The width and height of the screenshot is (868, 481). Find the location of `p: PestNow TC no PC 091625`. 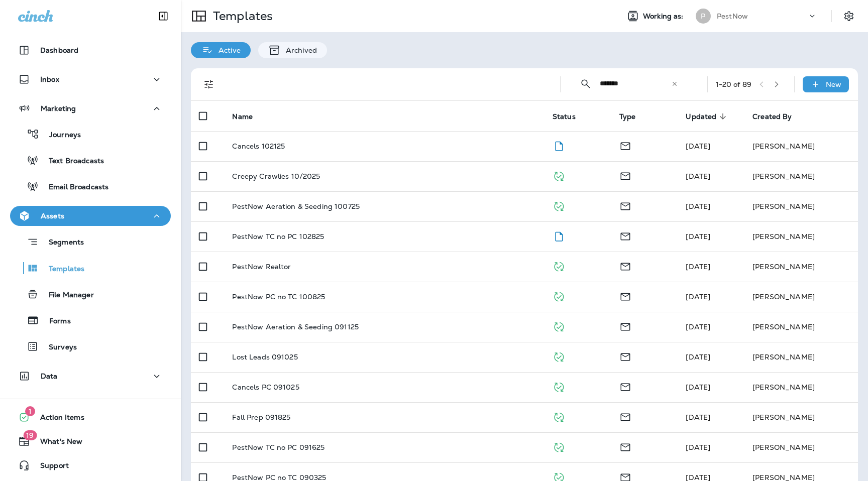

p: PestNow TC no PC 091625 is located at coordinates (278, 448).